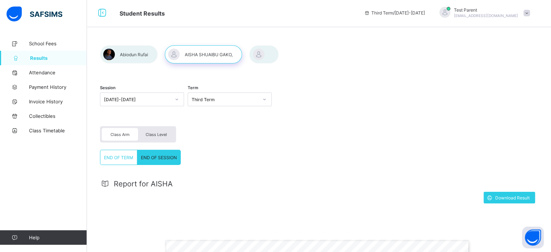 The width and height of the screenshot is (551, 252). Describe the element at coordinates (120, 134) in the screenshot. I see `span: Class Arm` at that location.